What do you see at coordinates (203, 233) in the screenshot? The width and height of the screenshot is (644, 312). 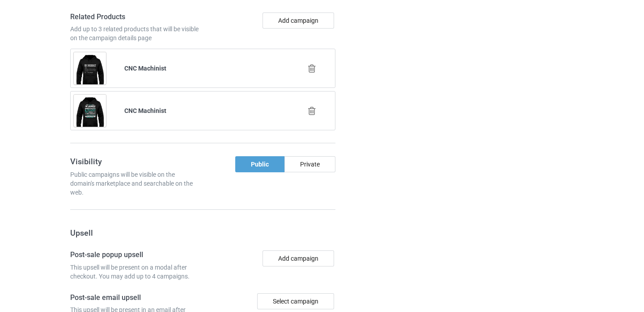 I see `h3: Upsell` at bounding box center [203, 233].